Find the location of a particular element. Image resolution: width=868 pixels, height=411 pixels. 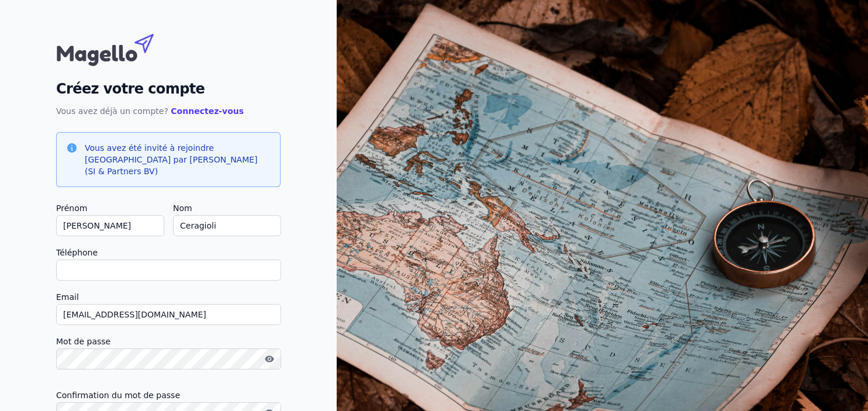

p: Vous avez déjà un compte? is located at coordinates (169, 111).